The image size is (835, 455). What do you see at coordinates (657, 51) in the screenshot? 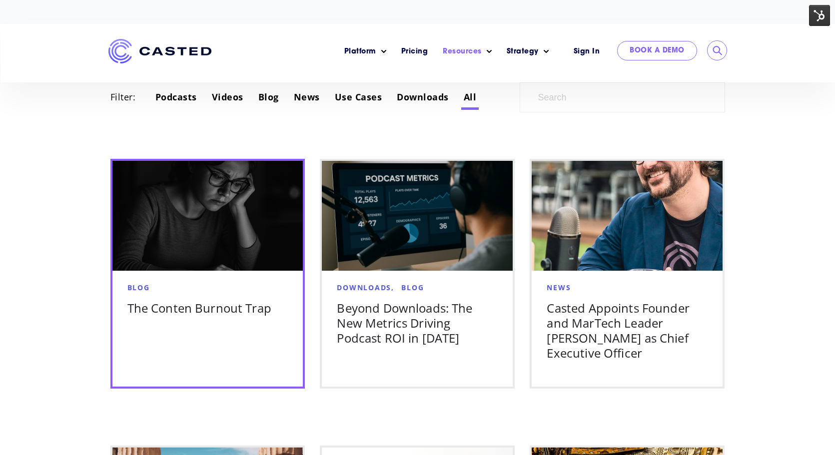
I see `a: Book a Demo` at bounding box center [657, 51].